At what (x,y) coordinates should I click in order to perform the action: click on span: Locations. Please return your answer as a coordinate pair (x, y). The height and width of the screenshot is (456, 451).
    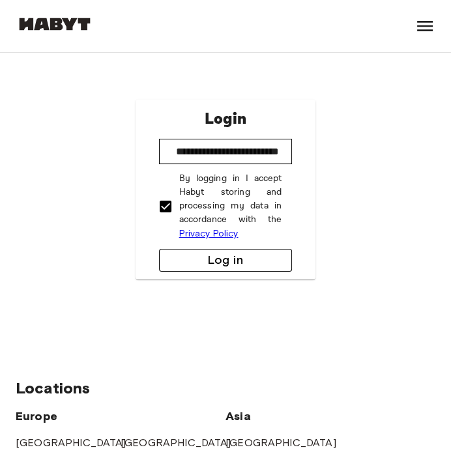
    Looking at the image, I should click on (53, 387).